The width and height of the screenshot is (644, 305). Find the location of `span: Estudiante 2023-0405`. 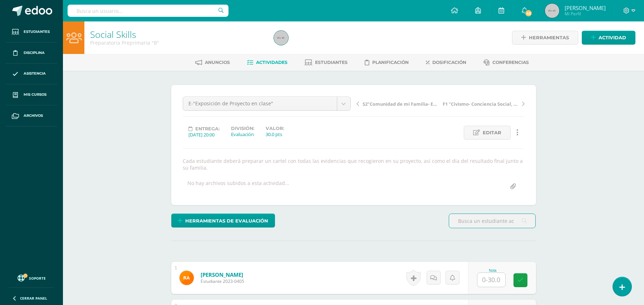

span: Estudiante 2023-0405 is located at coordinates (222, 281).